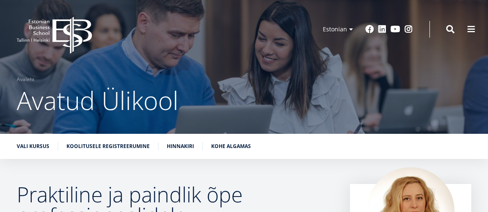  Describe the element at coordinates (231, 146) in the screenshot. I see `a: Kohe algamas` at that location.